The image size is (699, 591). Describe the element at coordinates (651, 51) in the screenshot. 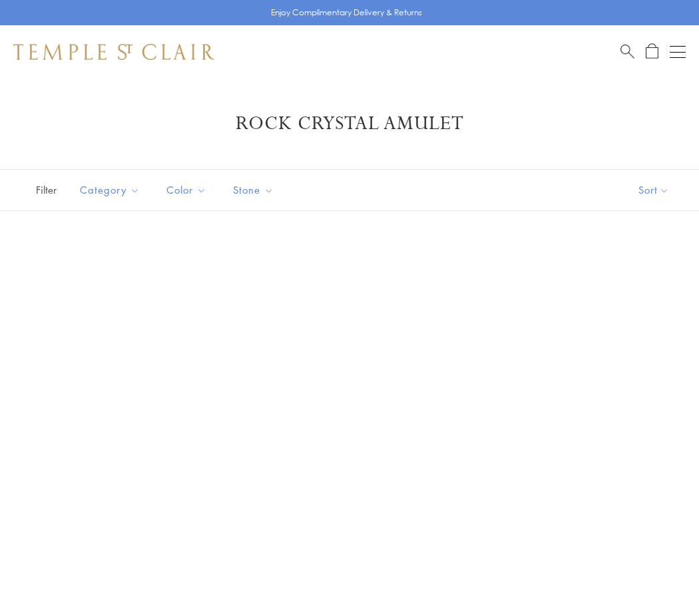

I see `a: Open Shopping Bag` at that location.